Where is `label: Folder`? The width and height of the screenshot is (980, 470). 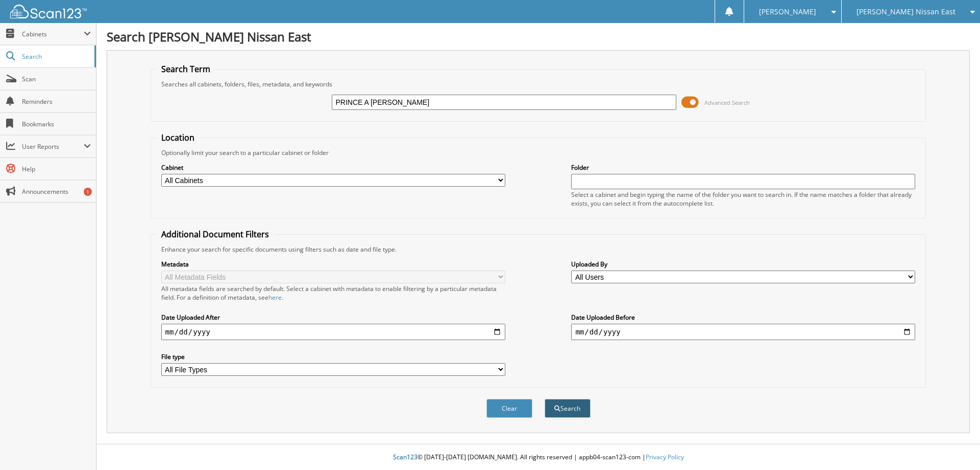
label: Folder is located at coordinates (743, 167).